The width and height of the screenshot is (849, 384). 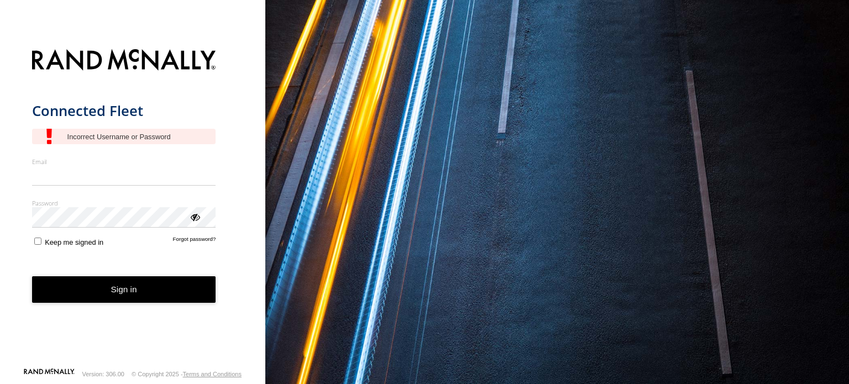 I want to click on form: main, so click(x=133, y=205).